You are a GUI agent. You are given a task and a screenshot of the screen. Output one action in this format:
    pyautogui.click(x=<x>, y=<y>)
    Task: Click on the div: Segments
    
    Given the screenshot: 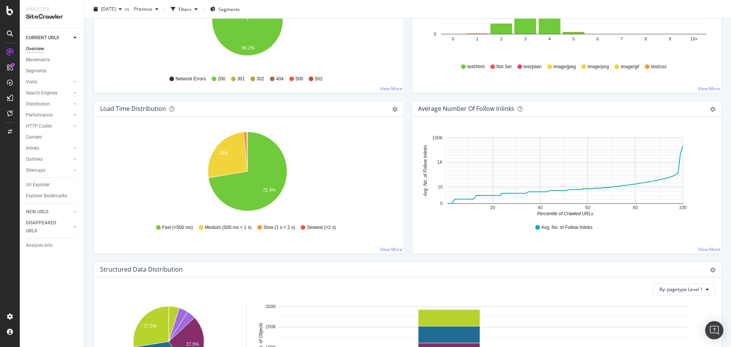 What is the action you would take?
    pyautogui.click(x=36, y=71)
    